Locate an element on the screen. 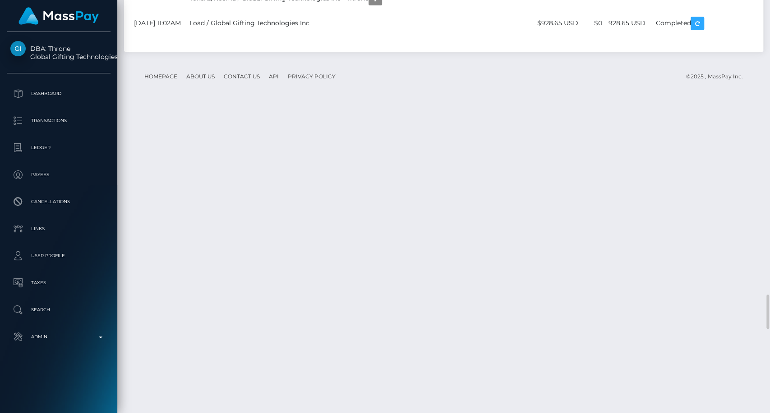  p: Dashboard is located at coordinates (59, 94).